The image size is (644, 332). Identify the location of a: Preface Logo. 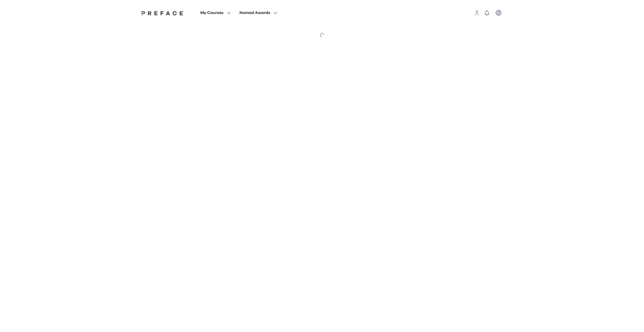
(162, 13).